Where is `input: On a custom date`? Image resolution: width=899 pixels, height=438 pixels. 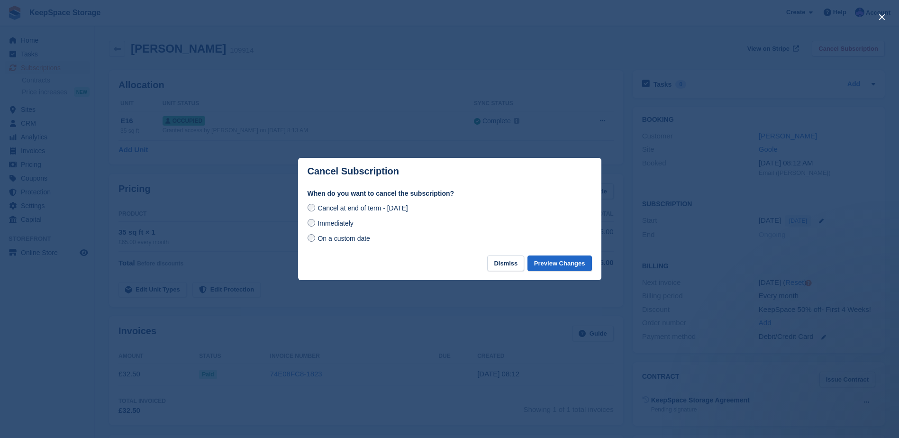
input: On a custom date is located at coordinates (311, 238).